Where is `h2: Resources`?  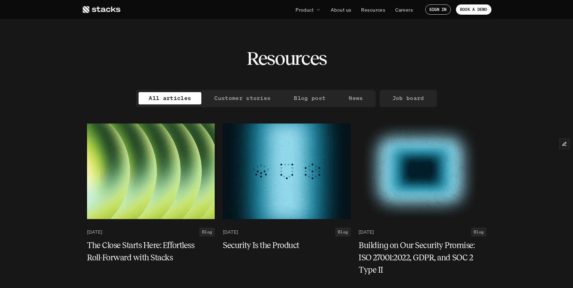
h2: Resources is located at coordinates (286, 58).